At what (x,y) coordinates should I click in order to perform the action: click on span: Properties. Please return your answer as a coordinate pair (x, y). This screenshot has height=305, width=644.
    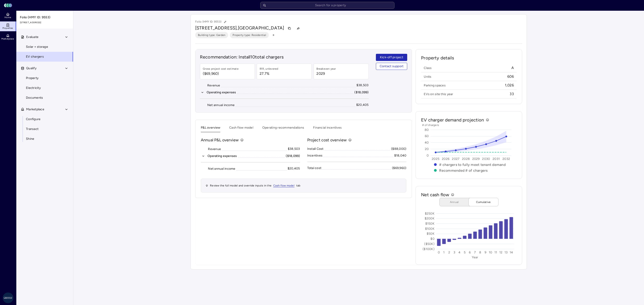
    Looking at the image, I should click on (8, 28).